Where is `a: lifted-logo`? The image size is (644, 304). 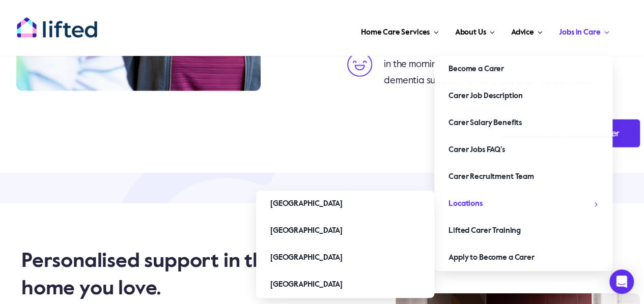
a: lifted-logo is located at coordinates (57, 22).